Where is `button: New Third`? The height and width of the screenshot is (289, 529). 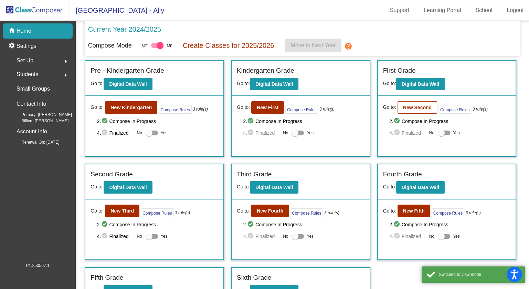
button: New Third is located at coordinates (122, 211).